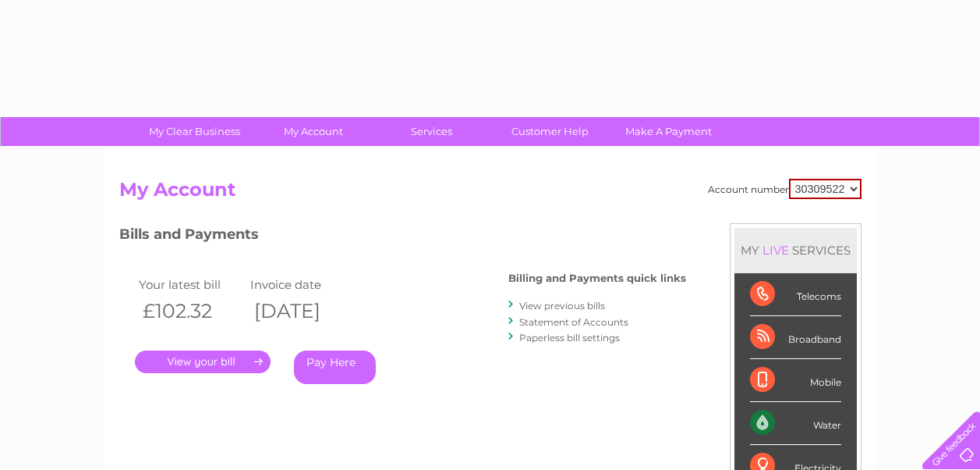 This screenshot has width=980, height=470. I want to click on div: LIVE, so click(776, 250).